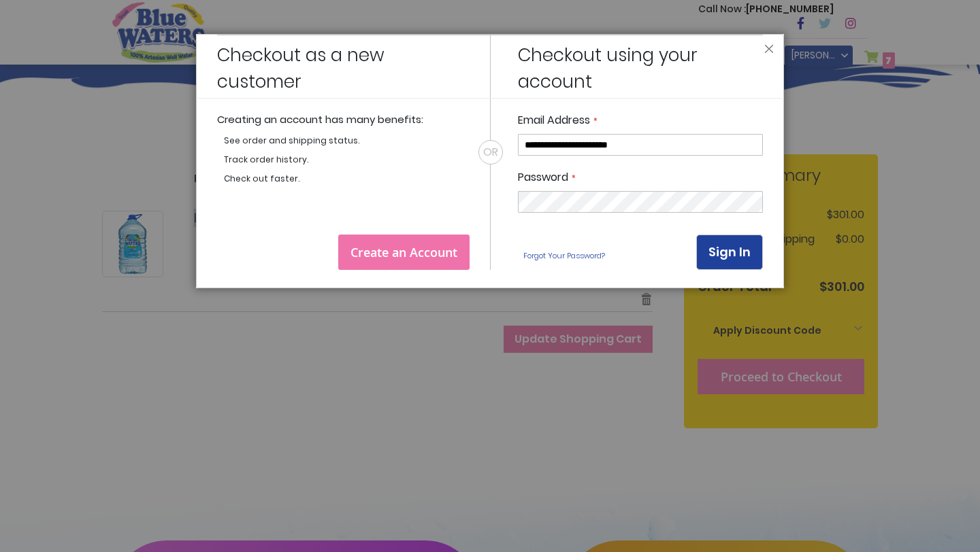  Describe the element at coordinates (543, 177) in the screenshot. I see `span: Password` at that location.